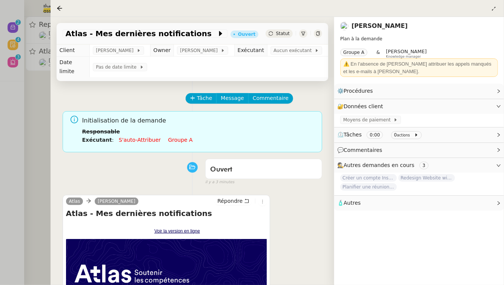 The height and width of the screenshot is (285, 504). Describe the element at coordinates (419, 106) in the screenshot. I see `div: 🔐Données client` at that location.